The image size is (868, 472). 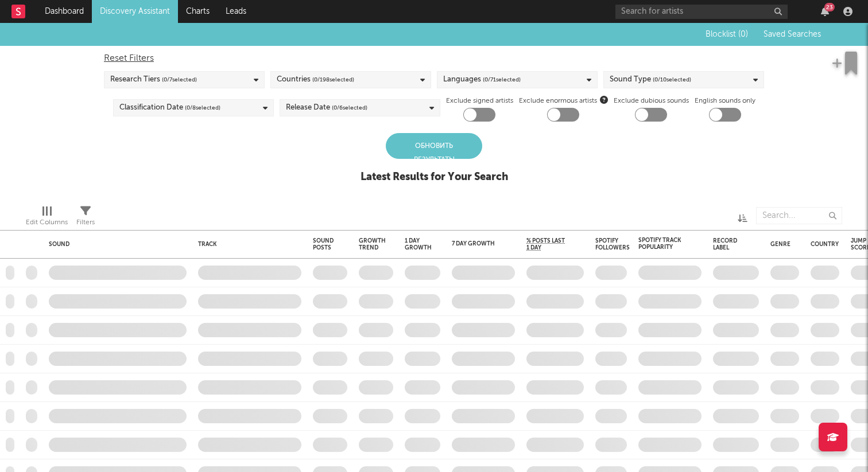 What do you see at coordinates (780, 244) in the screenshot?
I see `div: Genre` at bounding box center [780, 244].